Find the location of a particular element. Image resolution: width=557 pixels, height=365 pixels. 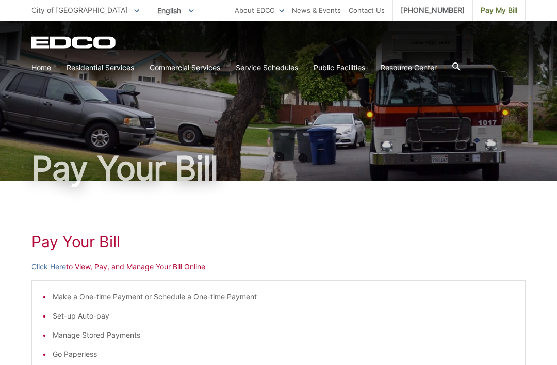

a: Home is located at coordinates (41, 68).